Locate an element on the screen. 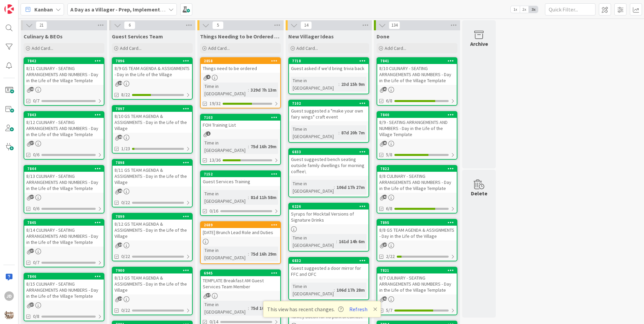 Image resolution: width=644 pixels, height=324 pixels. span: 14 is located at coordinates (306, 25).